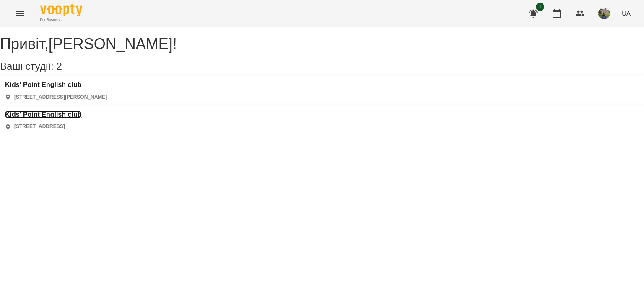 This screenshot has width=644, height=292. Describe the element at coordinates (604, 13) in the screenshot. I see `img: f01d4343db5c932fedd74e1c54090270.jpg` at that location.